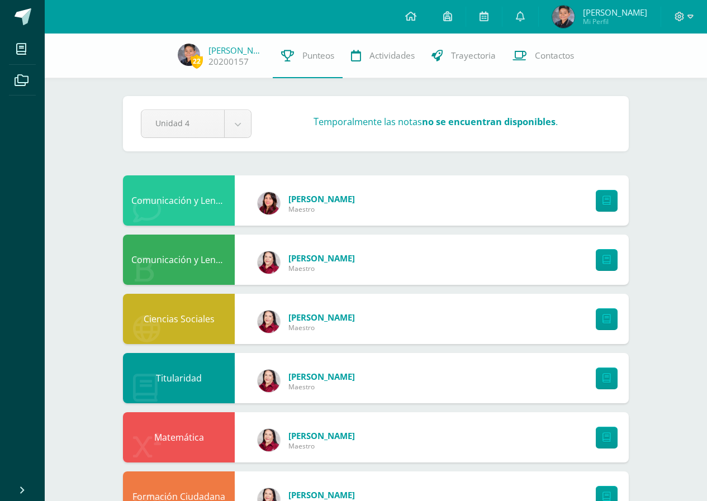 The width and height of the screenshot is (707, 501). I want to click on h3: Temporalmente las notas ., so click(436, 121).